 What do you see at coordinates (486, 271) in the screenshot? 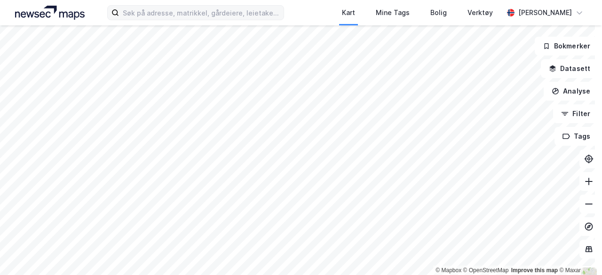
I see `a: OpenStreetMap` at bounding box center [486, 271].